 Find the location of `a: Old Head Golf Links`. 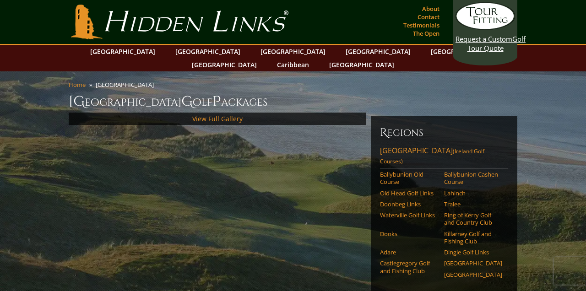

a: Old Head Golf Links is located at coordinates (409, 193).